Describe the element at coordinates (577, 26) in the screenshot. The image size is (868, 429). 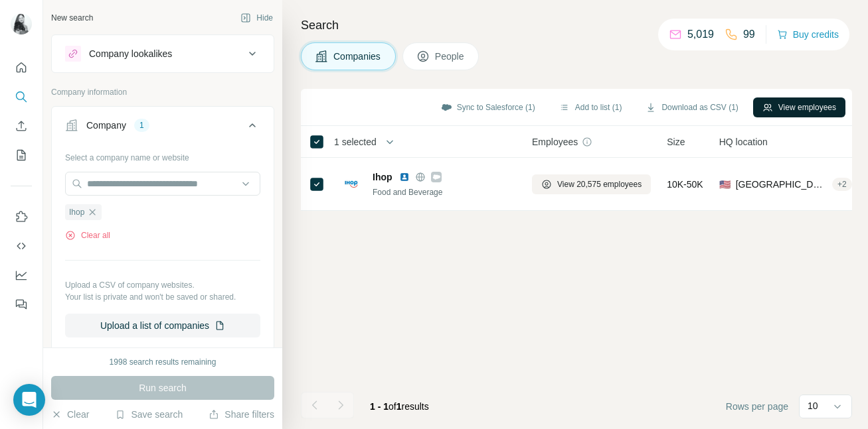
I see `h4: Search` at that location.